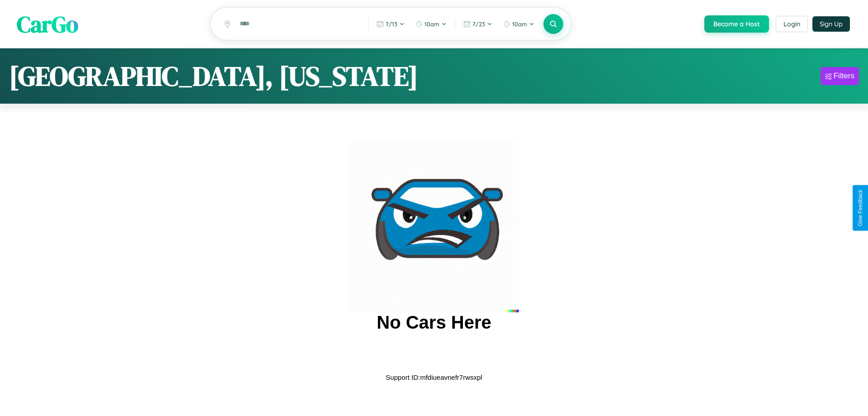 The height and width of the screenshot is (416, 868). Describe the element at coordinates (392, 24) in the screenshot. I see `span: 7 / 13` at that location.